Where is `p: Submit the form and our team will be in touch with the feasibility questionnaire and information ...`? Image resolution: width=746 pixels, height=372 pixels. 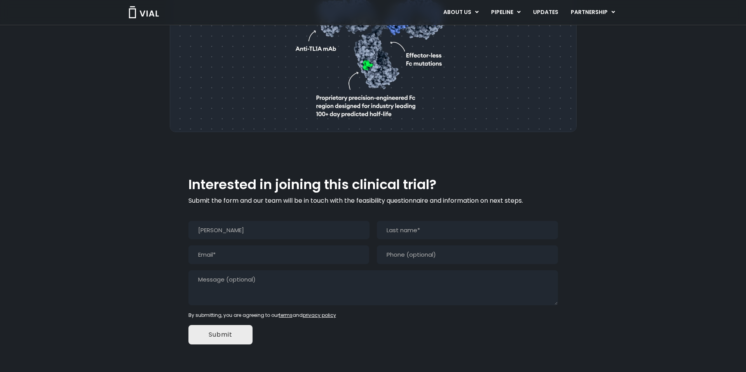
p: Submit the form and our team will be in touch with the feasibility questionnaire and information ... is located at coordinates (373, 201).